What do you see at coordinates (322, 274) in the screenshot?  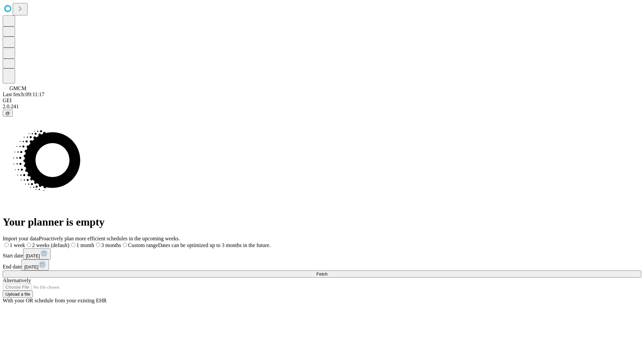 I see `span: Fetch` at bounding box center [322, 274].